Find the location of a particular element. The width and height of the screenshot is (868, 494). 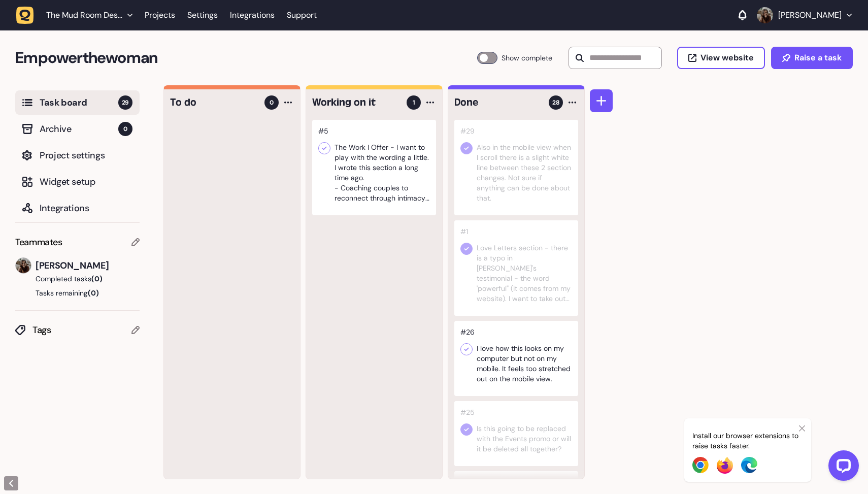

button: Open LiveChat chat widget is located at coordinates (23, 19).